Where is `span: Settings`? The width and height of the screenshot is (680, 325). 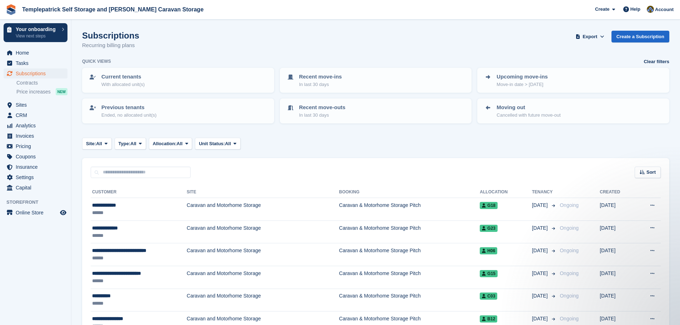 span: Settings is located at coordinates (37, 177).